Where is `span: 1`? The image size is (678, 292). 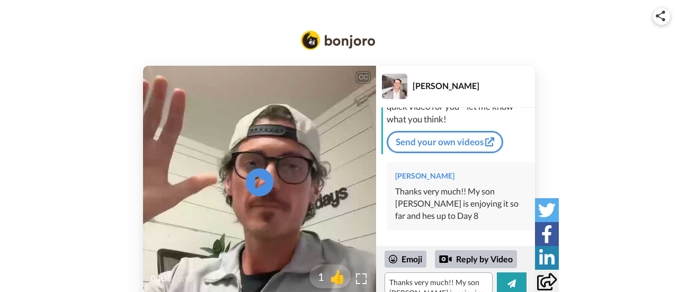
span: 1 is located at coordinates (317, 277).